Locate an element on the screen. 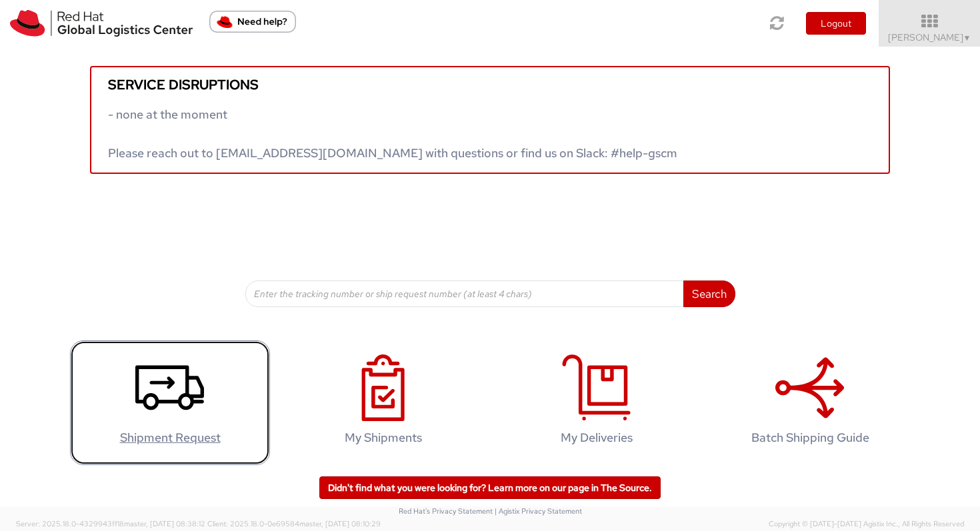  button: Need help? is located at coordinates (253, 21).